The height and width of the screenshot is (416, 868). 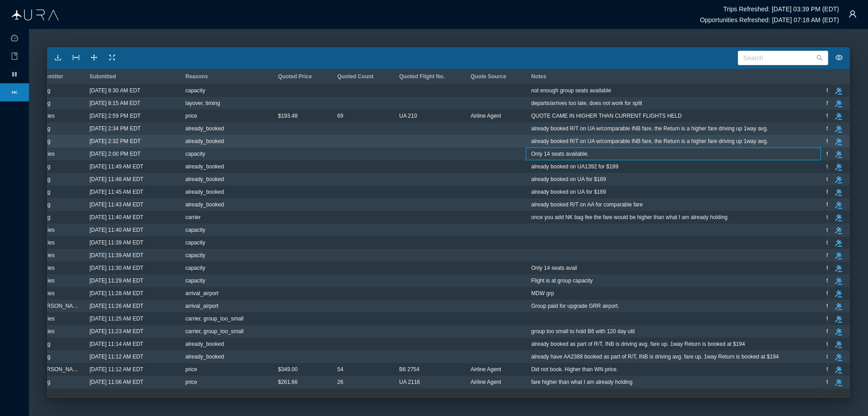 What do you see at coordinates (571, 91) in the screenshot?
I see `span: not enough group seats available` at bounding box center [571, 91].